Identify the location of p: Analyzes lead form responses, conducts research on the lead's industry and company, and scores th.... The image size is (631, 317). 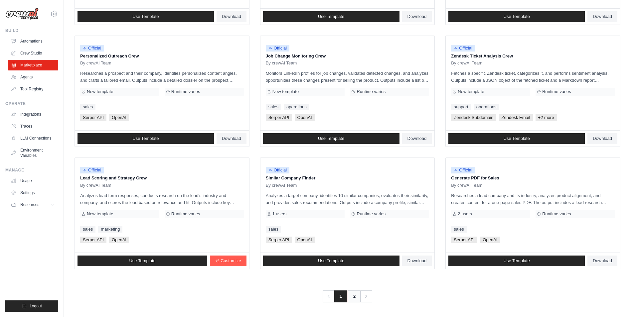
(162, 199).